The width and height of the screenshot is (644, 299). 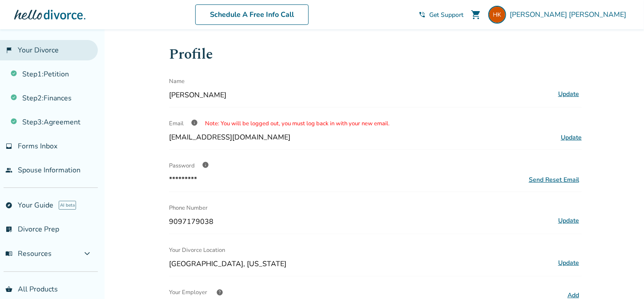 I want to click on span: Your Divorce Location, so click(x=197, y=250).